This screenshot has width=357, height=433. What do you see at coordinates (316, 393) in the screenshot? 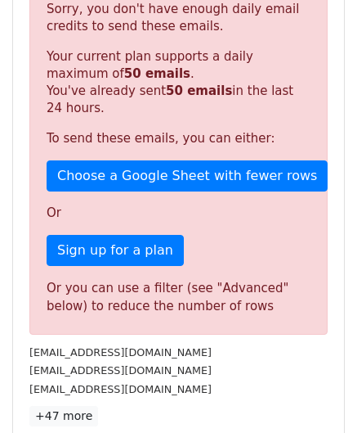
I see `div: Chat Widget` at bounding box center [316, 393].